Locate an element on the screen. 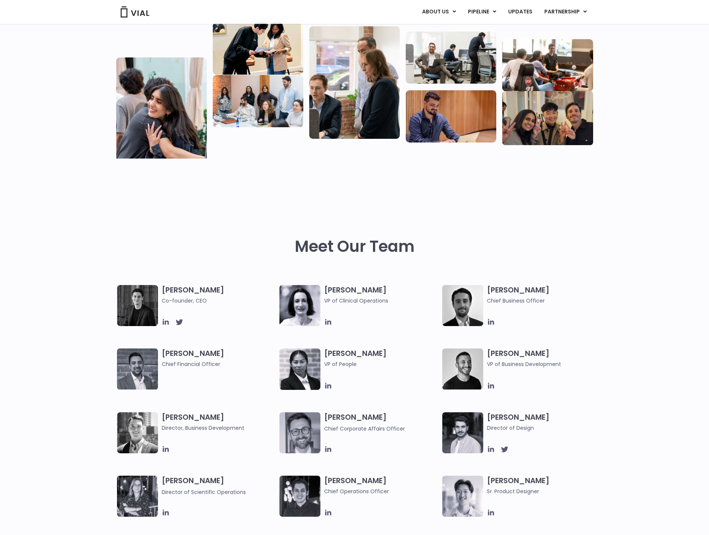 The width and height of the screenshot is (709, 535). span: Chief Business Officer is located at coordinates (544, 300).